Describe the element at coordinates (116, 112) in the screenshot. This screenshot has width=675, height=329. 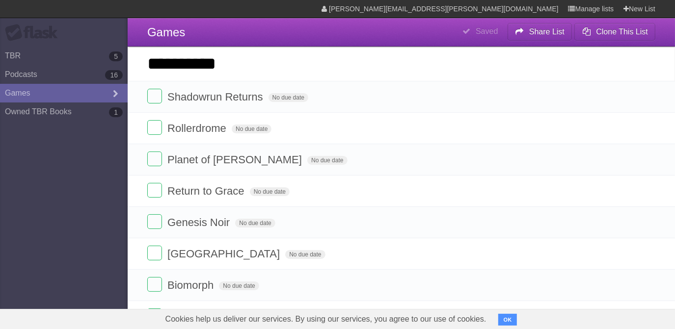
I see `b: 1` at that location.